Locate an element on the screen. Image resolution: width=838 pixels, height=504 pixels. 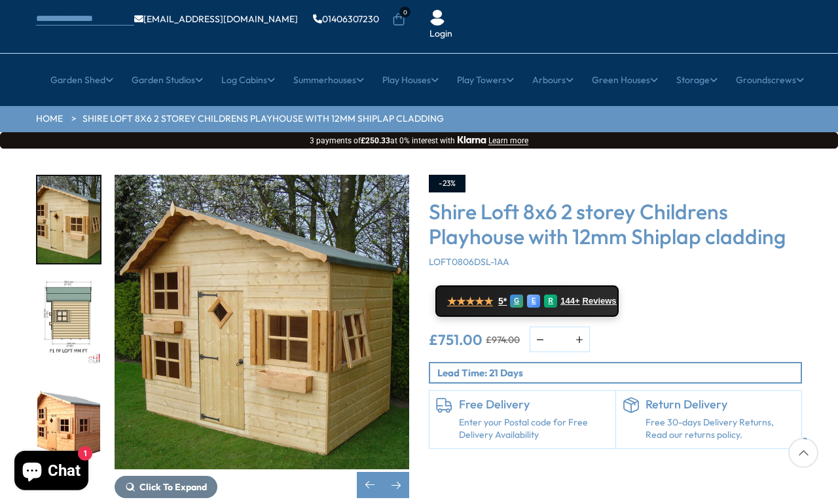
img: Loft-001_3fe6e3f3-ca99-474f-8250-06bc4a6002b4_200x200.jpg is located at coordinates (69, 219).